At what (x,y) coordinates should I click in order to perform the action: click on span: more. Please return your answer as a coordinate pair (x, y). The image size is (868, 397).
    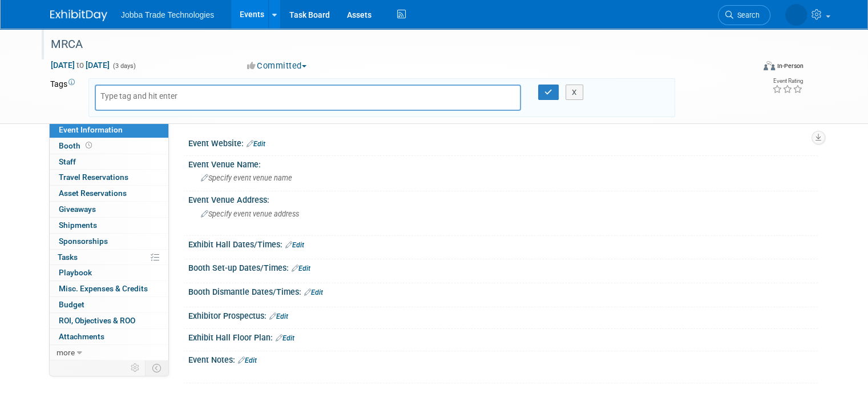
    Looking at the image, I should click on (66, 352).